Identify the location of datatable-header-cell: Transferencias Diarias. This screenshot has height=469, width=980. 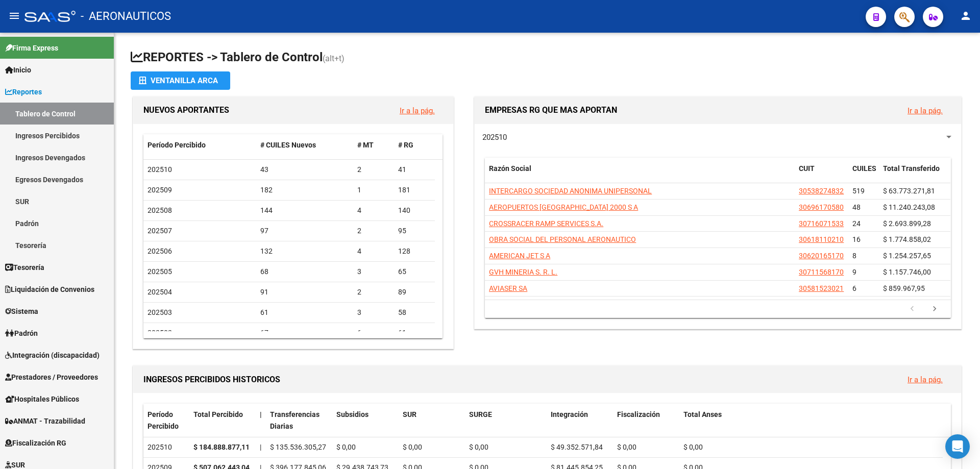
(299, 421).